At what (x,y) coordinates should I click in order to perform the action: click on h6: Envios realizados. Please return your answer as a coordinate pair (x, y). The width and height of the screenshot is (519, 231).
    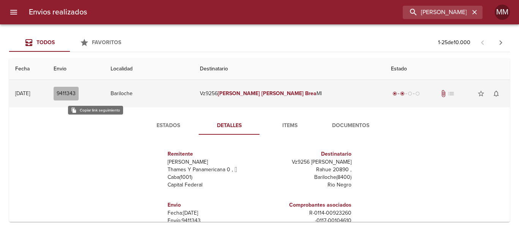
    Looking at the image, I should click on (58, 12).